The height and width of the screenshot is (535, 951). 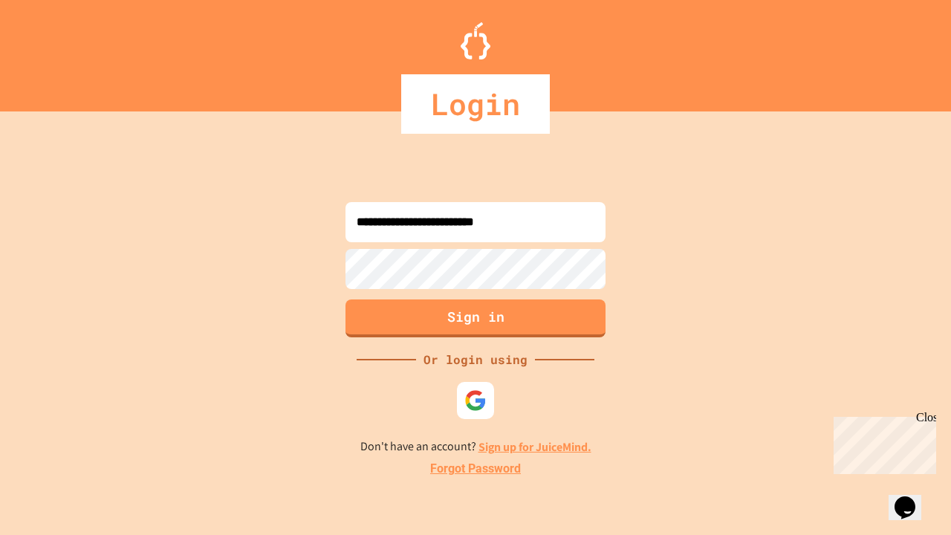 What do you see at coordinates (476, 400) in the screenshot?
I see `img: google-icon.svg` at bounding box center [476, 400].